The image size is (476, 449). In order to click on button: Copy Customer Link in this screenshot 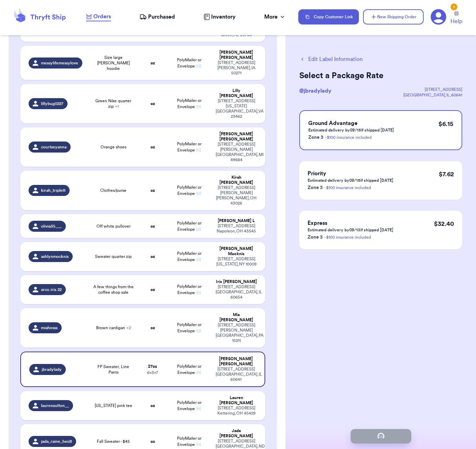, I will do `click(329, 17)`.